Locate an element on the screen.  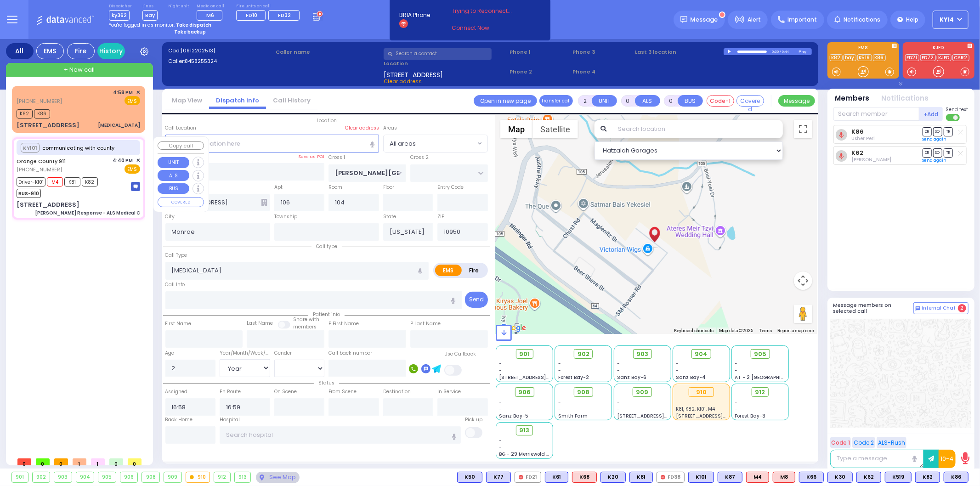
button: Code 1 is located at coordinates (840, 443).